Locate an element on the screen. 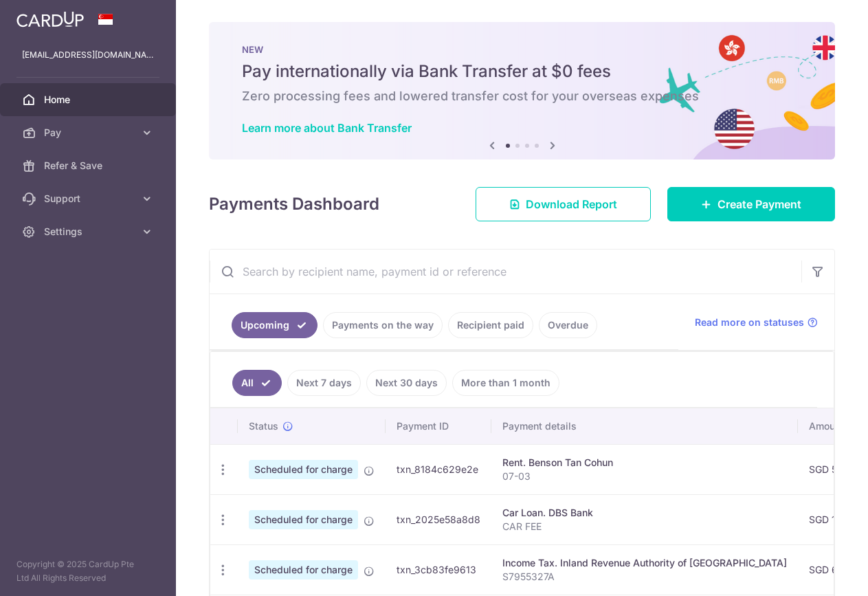 Image resolution: width=868 pixels, height=596 pixels. a: Next 30 days is located at coordinates (406, 383).